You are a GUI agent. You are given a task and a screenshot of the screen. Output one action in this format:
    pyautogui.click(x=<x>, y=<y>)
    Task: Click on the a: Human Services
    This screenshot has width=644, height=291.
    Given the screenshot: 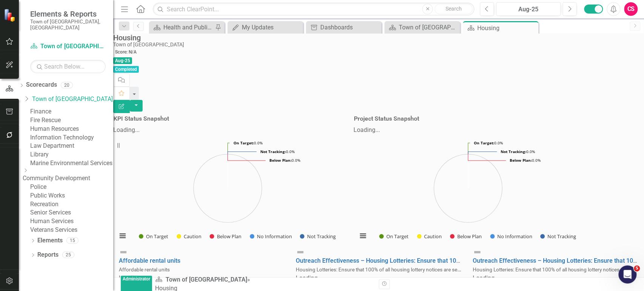 What is the action you would take?
    pyautogui.click(x=72, y=221)
    